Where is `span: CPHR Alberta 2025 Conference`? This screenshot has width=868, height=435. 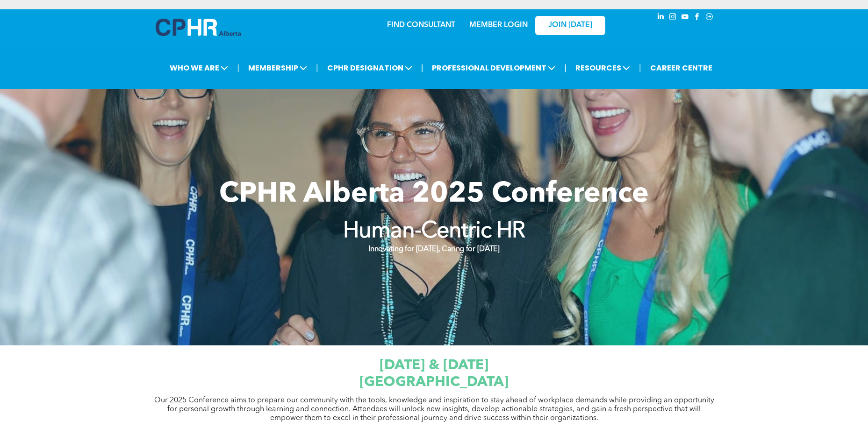
span: CPHR Alberta 2025 Conference is located at coordinates (434, 195).